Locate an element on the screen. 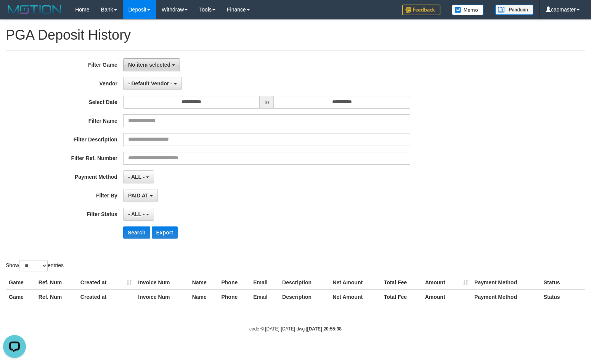 This screenshot has width=591, height=364. button: No item selected is located at coordinates (152, 65).